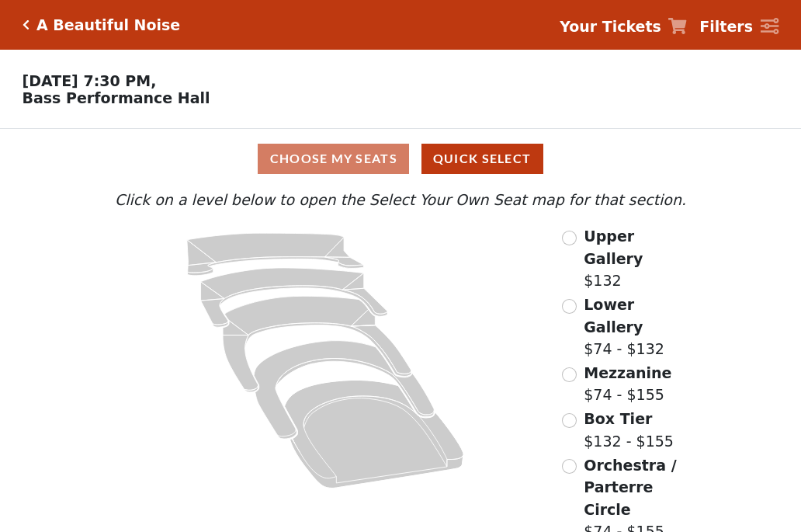  Describe the element at coordinates (400, 200) in the screenshot. I see `p: Click on a level below to open the Select Your Own Seat map for that section.` at that location.